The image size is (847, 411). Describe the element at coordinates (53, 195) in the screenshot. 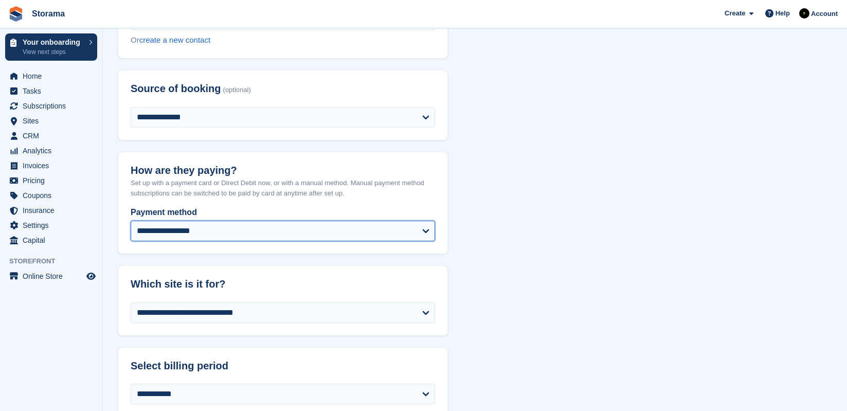

I see `span: Coupons` at that location.